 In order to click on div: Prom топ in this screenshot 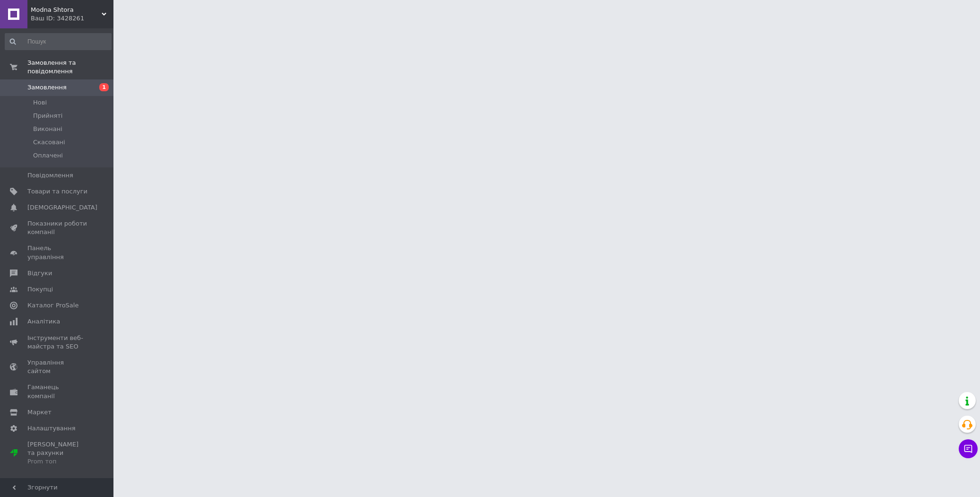, I will do `click(57, 462)`.